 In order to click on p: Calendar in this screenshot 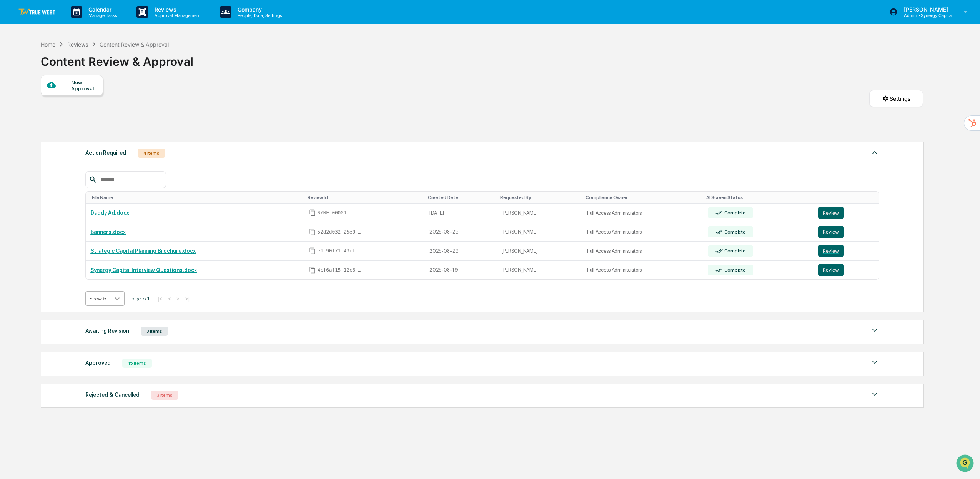, I will do `click(102, 9)`.